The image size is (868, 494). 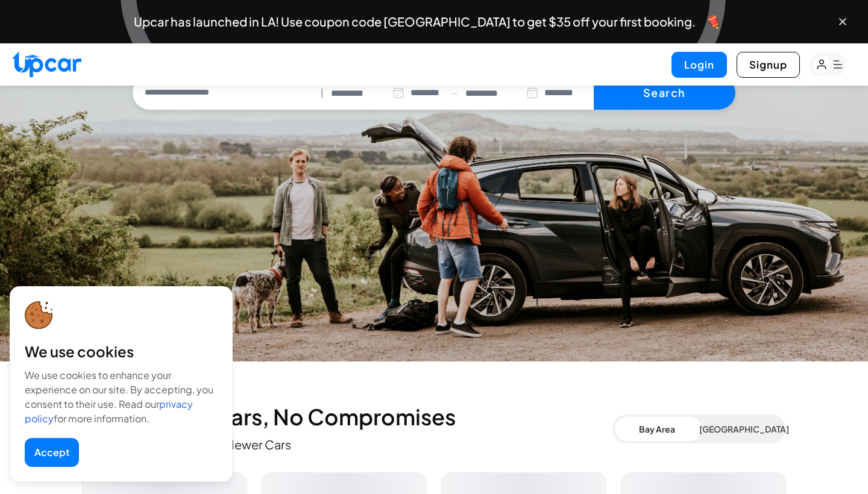 I want to click on button: Close banner, so click(x=843, y=22).